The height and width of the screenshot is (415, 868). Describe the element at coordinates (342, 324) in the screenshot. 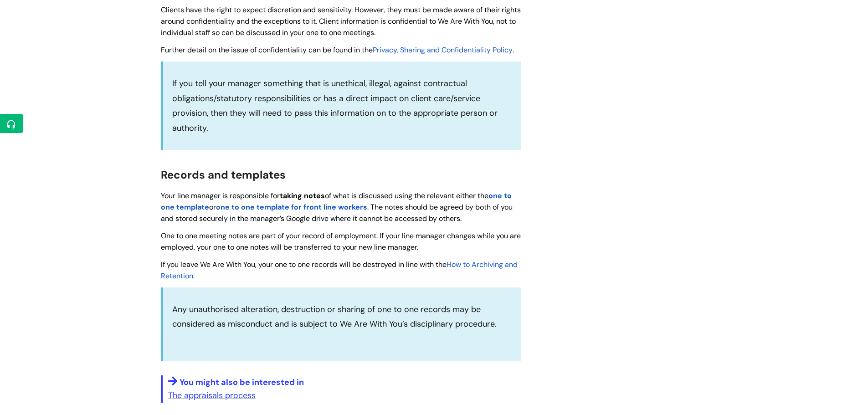

I see `p: Any unauthorised alteration, destruction or sharing of one to one records may be considered as mi...` at that location.